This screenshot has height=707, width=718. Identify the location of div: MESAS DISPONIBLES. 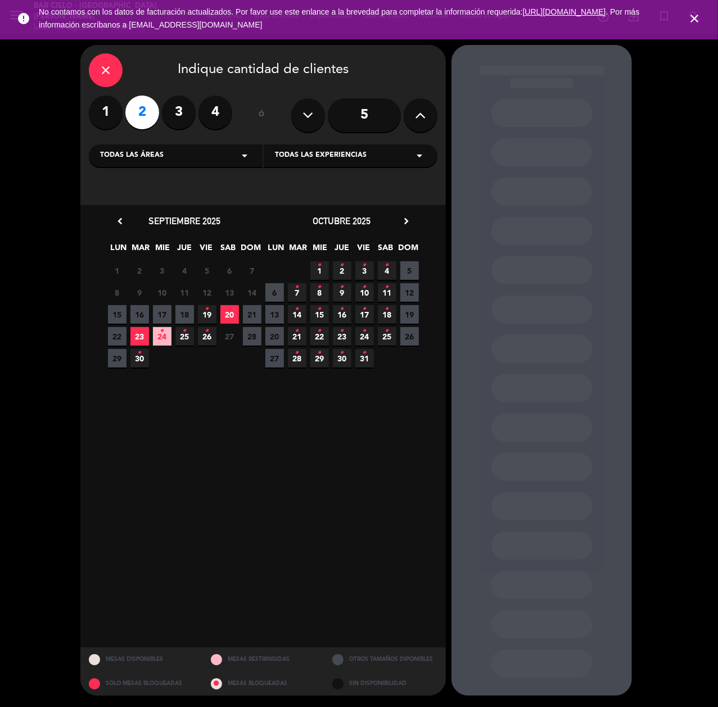
(141, 659).